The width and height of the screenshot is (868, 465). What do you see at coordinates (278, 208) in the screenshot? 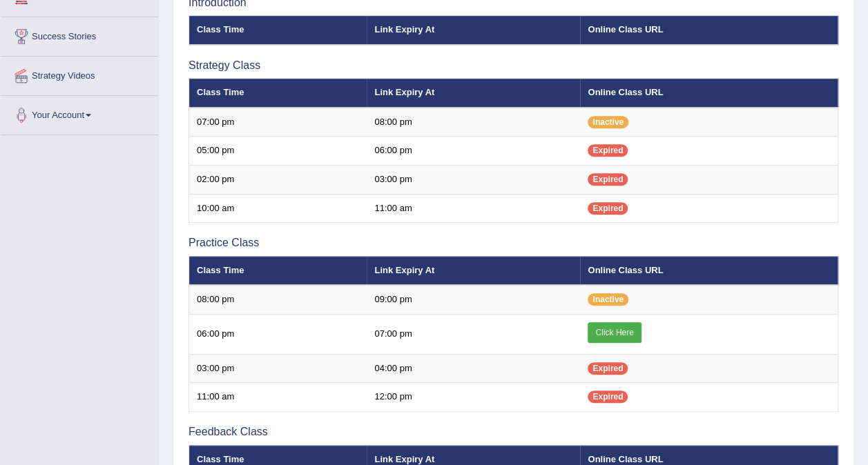
I see `td: 10:00 am` at bounding box center [278, 208].